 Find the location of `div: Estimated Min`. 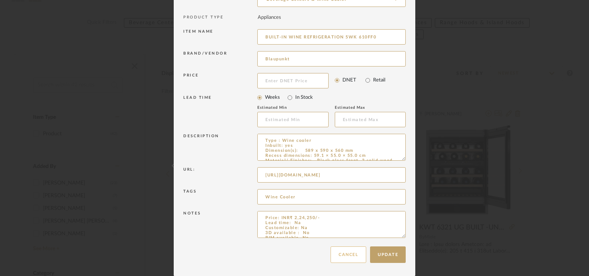

div: Estimated Min is located at coordinates (284, 107).